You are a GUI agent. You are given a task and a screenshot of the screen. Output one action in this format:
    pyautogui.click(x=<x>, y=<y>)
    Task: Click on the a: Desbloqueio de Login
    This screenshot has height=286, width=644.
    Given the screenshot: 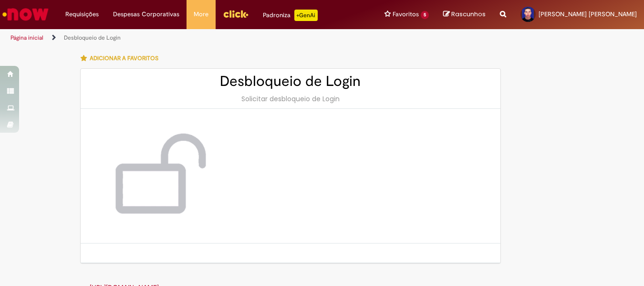 What is the action you would take?
    pyautogui.click(x=92, y=38)
    